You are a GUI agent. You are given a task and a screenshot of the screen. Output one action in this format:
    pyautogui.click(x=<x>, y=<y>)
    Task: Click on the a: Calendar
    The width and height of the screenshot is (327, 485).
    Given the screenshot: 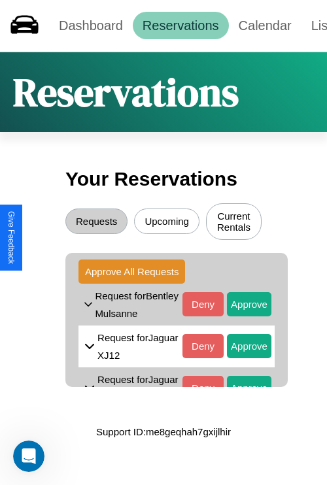 What is the action you would take?
    pyautogui.click(x=265, y=25)
    